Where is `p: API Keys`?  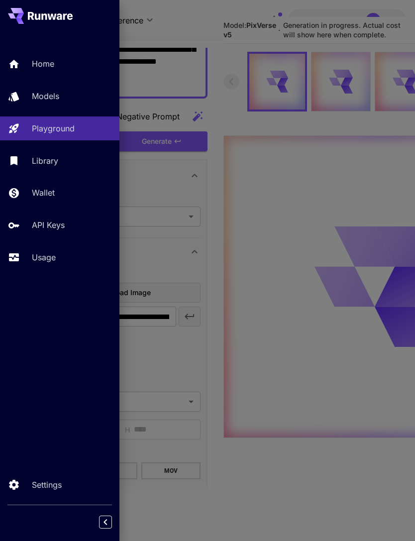 p: API Keys is located at coordinates (48, 225).